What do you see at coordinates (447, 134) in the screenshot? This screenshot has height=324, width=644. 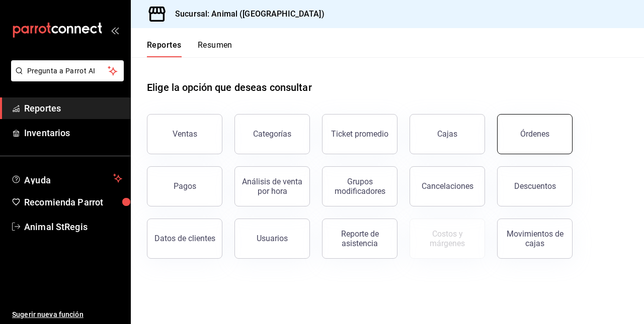 I see `div: Cajas` at bounding box center [447, 134].